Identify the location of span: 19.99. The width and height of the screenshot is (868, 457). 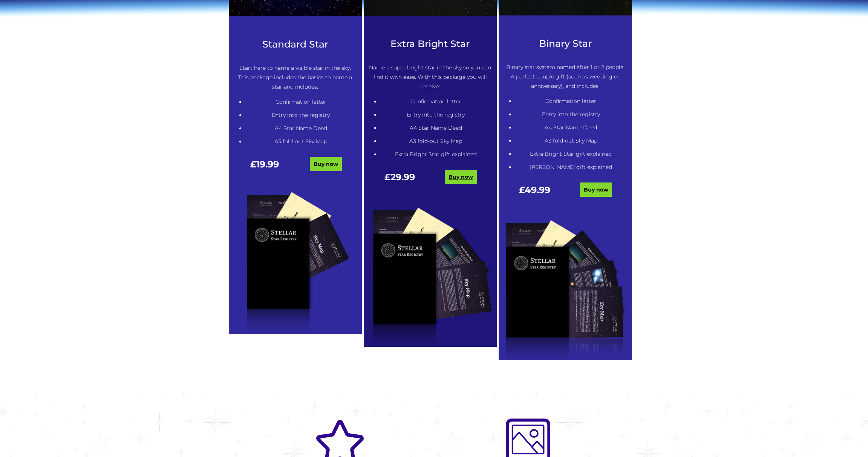
(268, 164).